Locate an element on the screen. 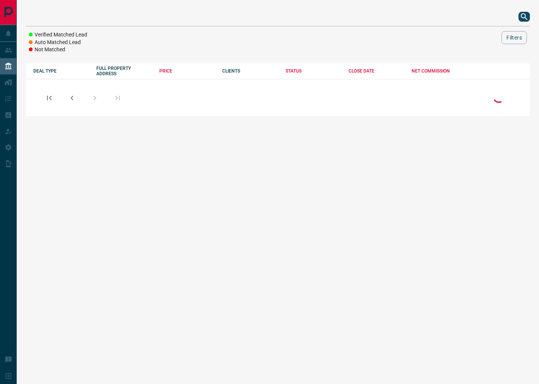 This screenshot has width=539, height=384. div: FULL PROPERTY ADDRESS is located at coordinates (124, 71).